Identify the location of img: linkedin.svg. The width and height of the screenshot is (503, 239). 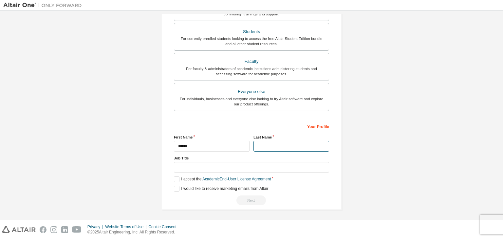
(65, 230).